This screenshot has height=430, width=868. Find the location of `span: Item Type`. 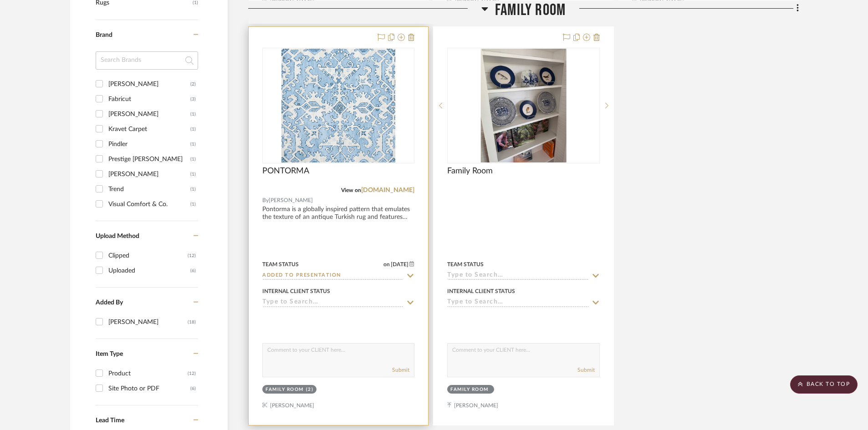

span: Item Type is located at coordinates (109, 354).